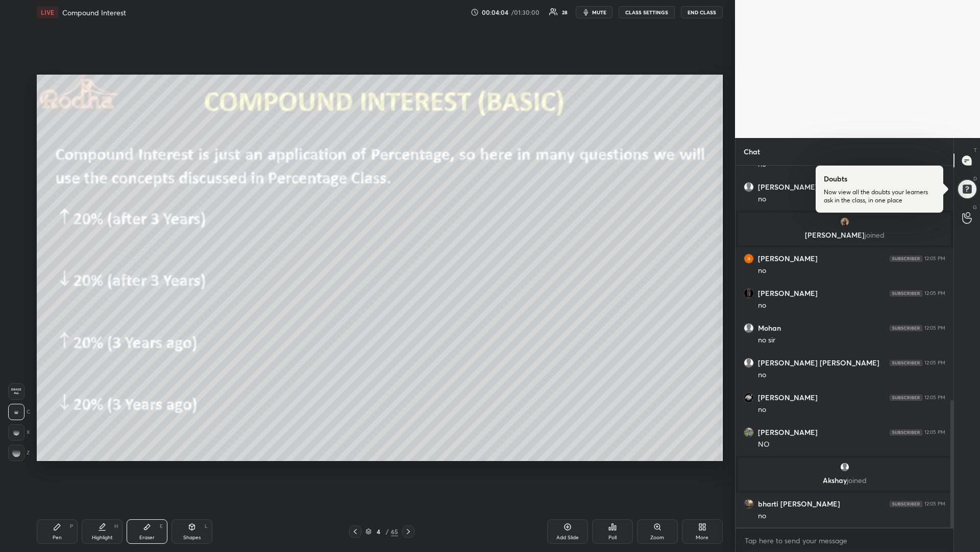 This screenshot has height=552, width=980. I want to click on div: X, so click(19, 432).